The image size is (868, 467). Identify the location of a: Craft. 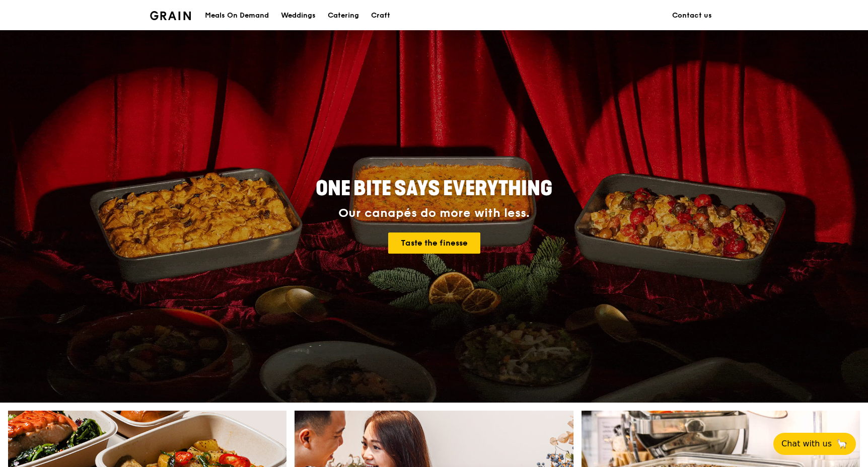
(381, 16).